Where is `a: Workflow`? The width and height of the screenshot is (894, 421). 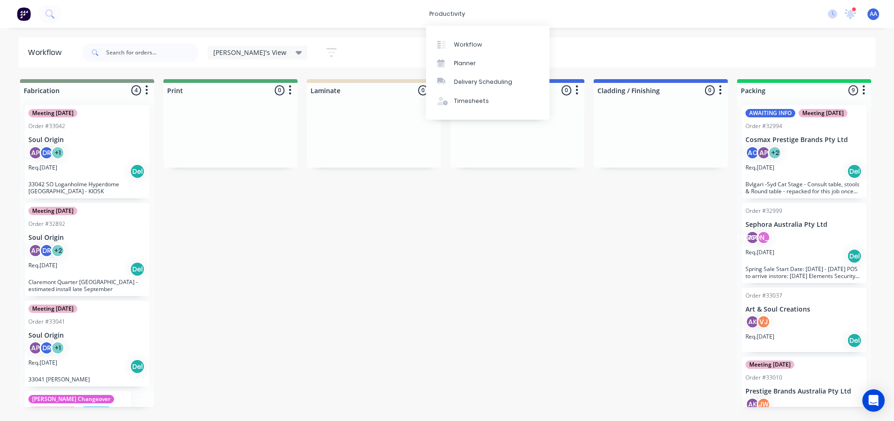 a: Workflow is located at coordinates (488, 44).